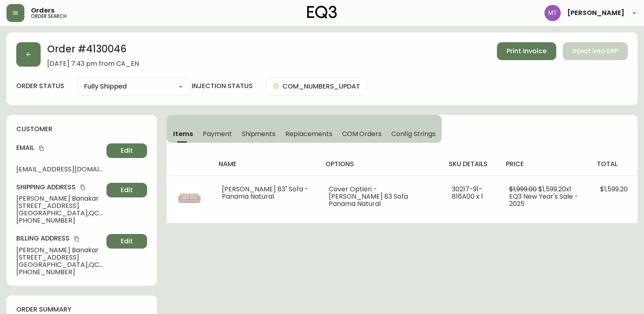  I want to click on h4: options, so click(380, 164).